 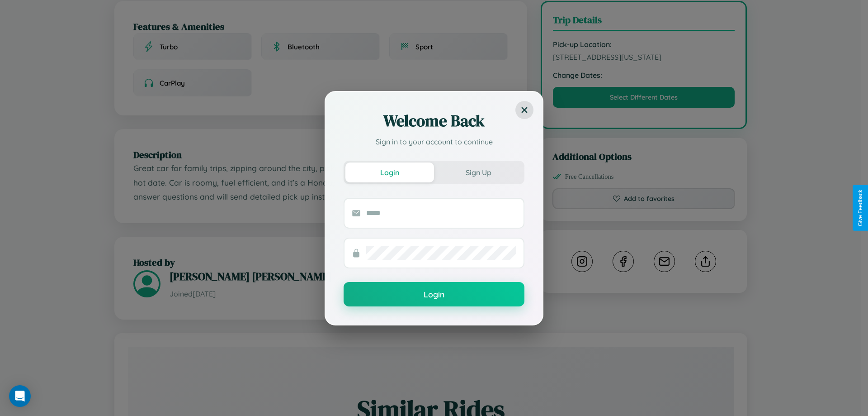 I want to click on h2: Welcome Back, so click(x=434, y=121).